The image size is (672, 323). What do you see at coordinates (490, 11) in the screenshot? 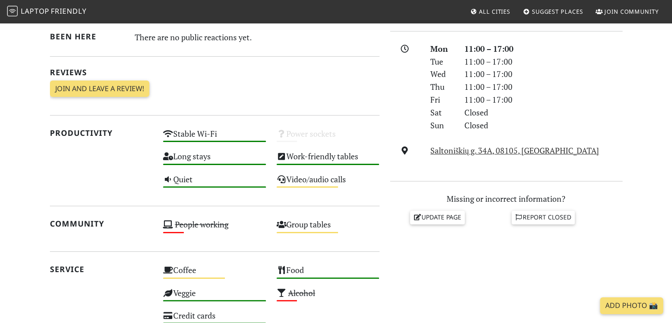
I see `a: All Cities` at bounding box center [490, 11].